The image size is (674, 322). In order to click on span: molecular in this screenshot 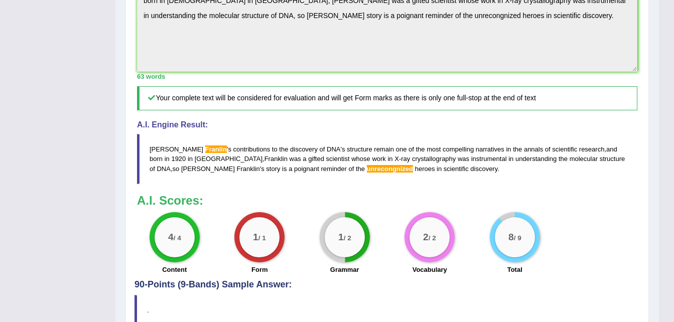, I will do `click(584, 159)`.